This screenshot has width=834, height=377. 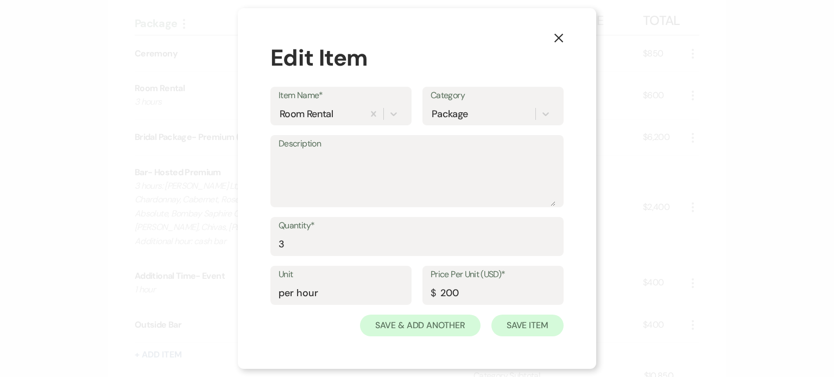 I want to click on button: Save & Add Another, so click(x=420, y=326).